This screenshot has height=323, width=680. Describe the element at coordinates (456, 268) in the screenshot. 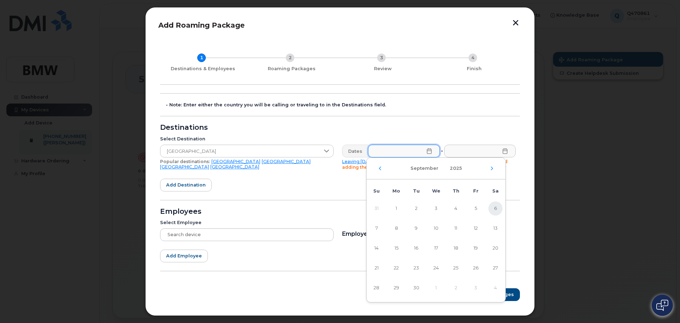

I see `td: 25` at that location.